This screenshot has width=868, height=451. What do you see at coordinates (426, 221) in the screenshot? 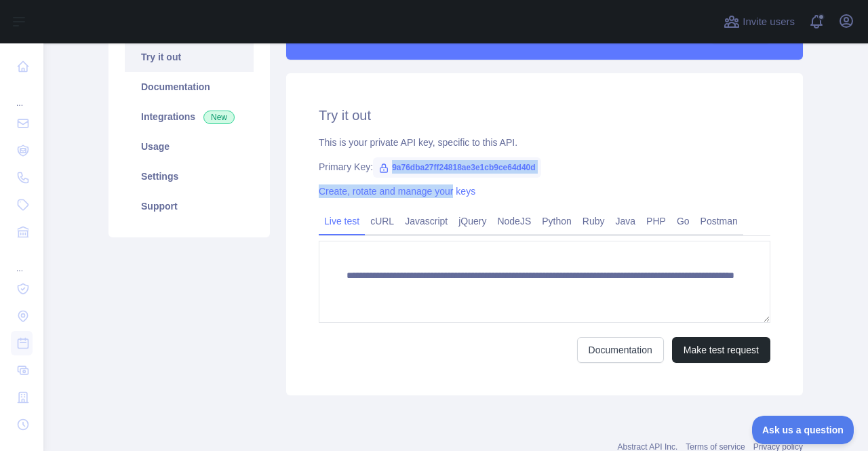
I see `a: Javascript` at bounding box center [426, 221].